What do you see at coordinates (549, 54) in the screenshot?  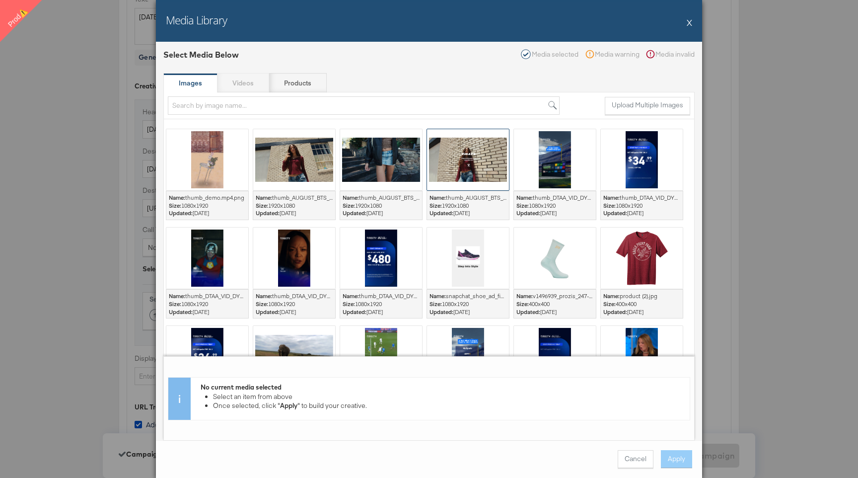 I see `div: Media selected` at bounding box center [549, 54].